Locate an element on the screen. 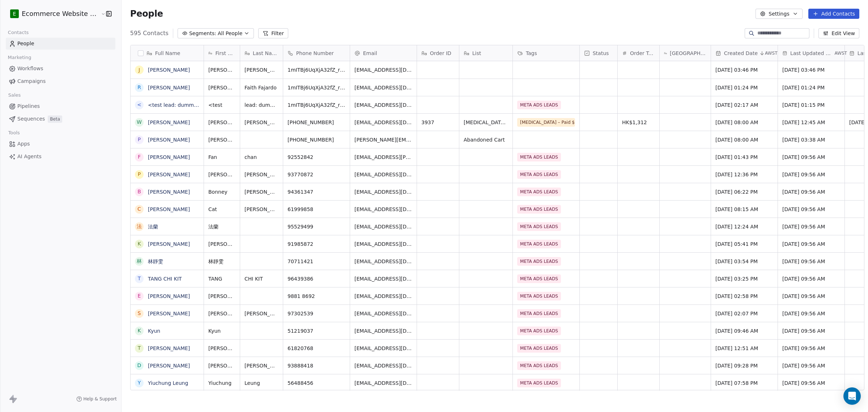 This screenshot has height=412, width=868. a: Campaigns is located at coordinates (60, 81).